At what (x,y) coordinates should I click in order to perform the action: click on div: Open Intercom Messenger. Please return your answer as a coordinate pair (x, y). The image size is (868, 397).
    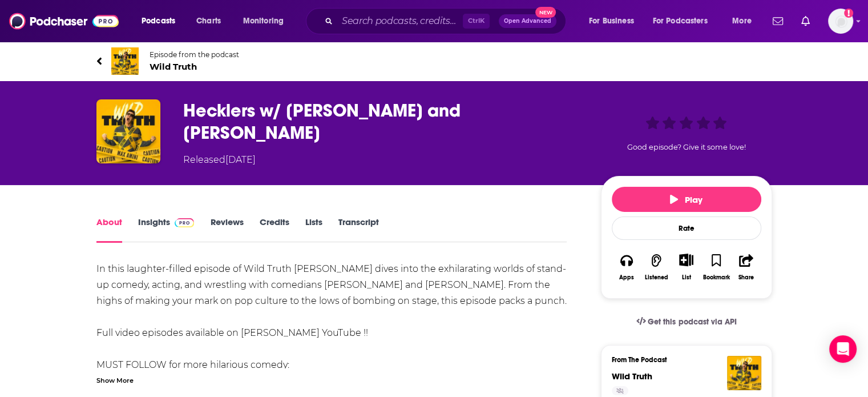
    Looking at the image, I should click on (843, 349).